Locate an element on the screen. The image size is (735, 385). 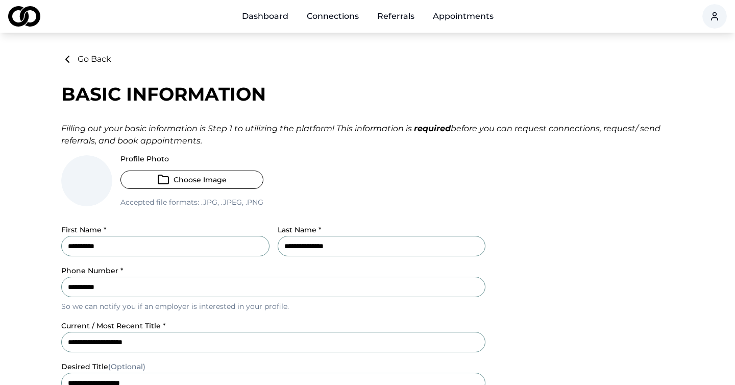
a: Dashboard is located at coordinates (265, 16).